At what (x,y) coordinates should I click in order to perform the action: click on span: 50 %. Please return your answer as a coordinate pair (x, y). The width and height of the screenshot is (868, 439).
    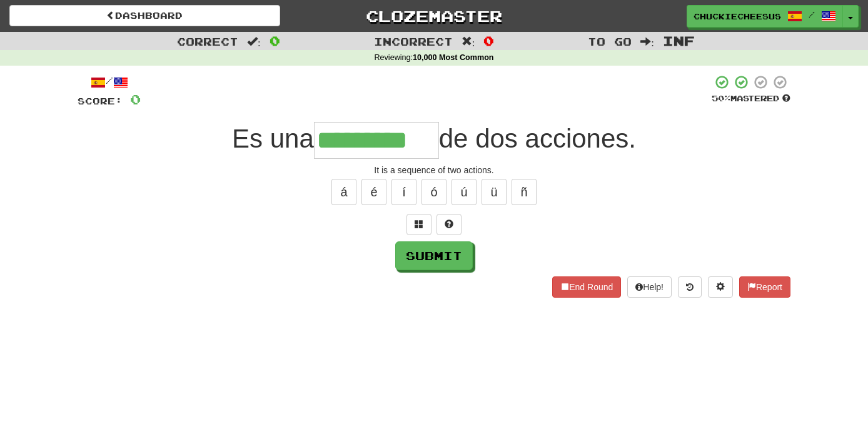
    Looking at the image, I should click on (721, 98).